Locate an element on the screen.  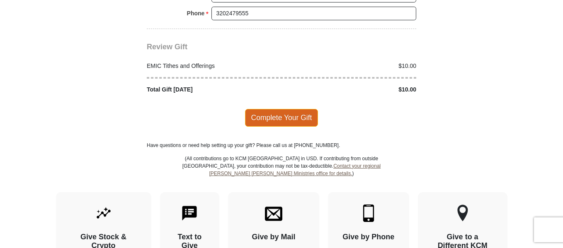
h4: Give by Phone is located at coordinates (368, 237).